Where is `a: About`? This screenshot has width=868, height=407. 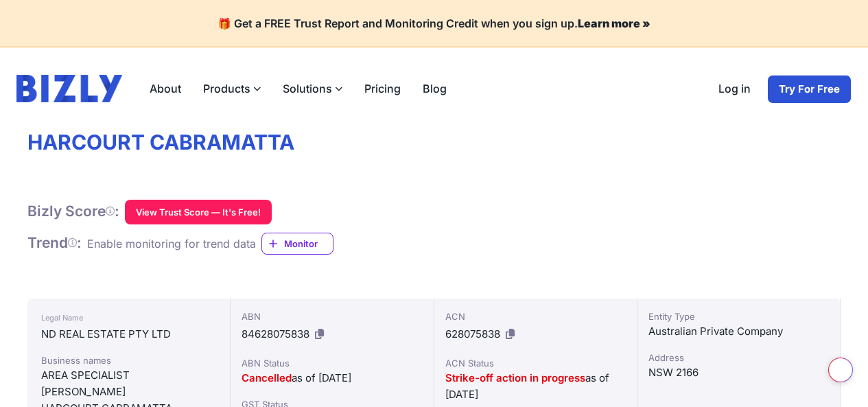
a: About is located at coordinates (166, 89).